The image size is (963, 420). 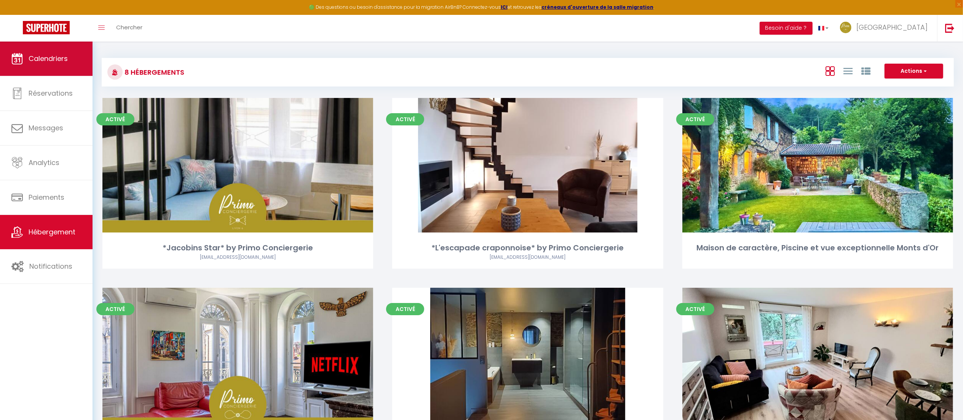 What do you see at coordinates (46, 197) in the screenshot?
I see `span: Paiements` at bounding box center [46, 197].